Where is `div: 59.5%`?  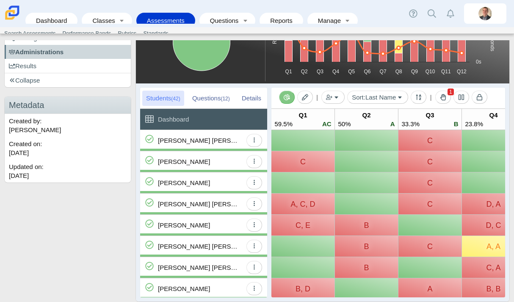 div: 59.5% is located at coordinates (283, 124).